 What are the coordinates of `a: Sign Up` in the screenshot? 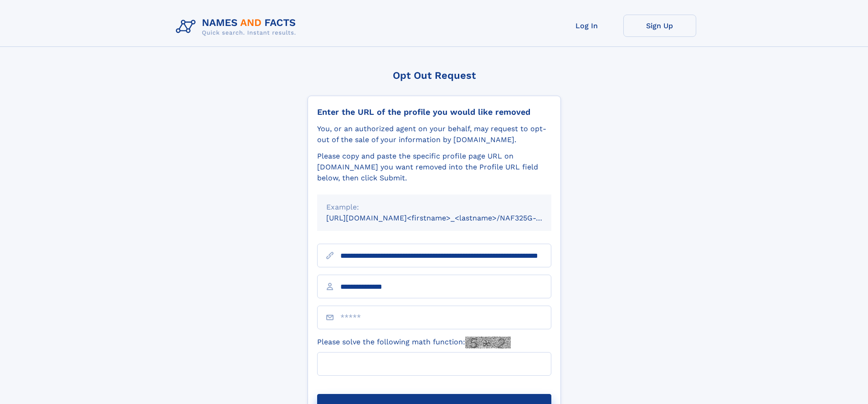 It's located at (660, 26).